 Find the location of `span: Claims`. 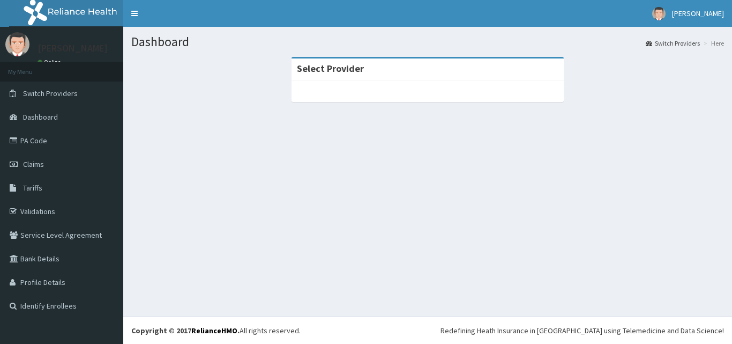

span: Claims is located at coordinates (33, 164).